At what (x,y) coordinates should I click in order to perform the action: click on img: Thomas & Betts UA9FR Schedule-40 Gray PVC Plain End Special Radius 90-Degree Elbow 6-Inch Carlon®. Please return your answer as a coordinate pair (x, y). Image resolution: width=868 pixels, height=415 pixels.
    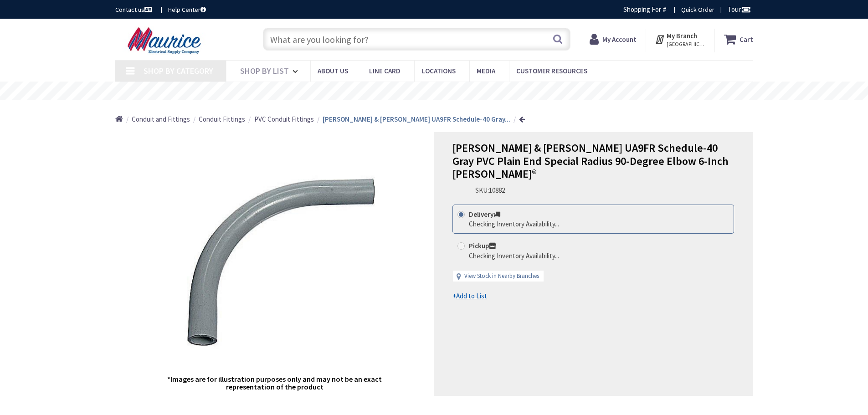
    Looking at the image, I should click on (275, 260).